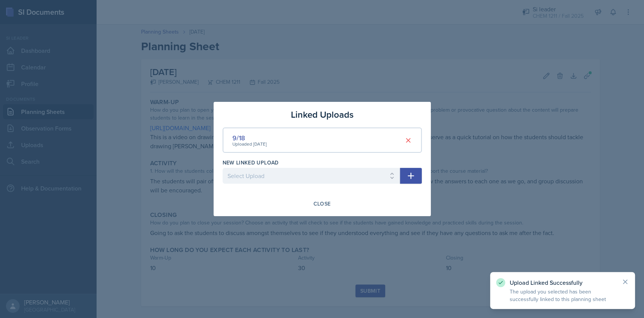 The image size is (644, 318). I want to click on div: 9/18, so click(249, 138).